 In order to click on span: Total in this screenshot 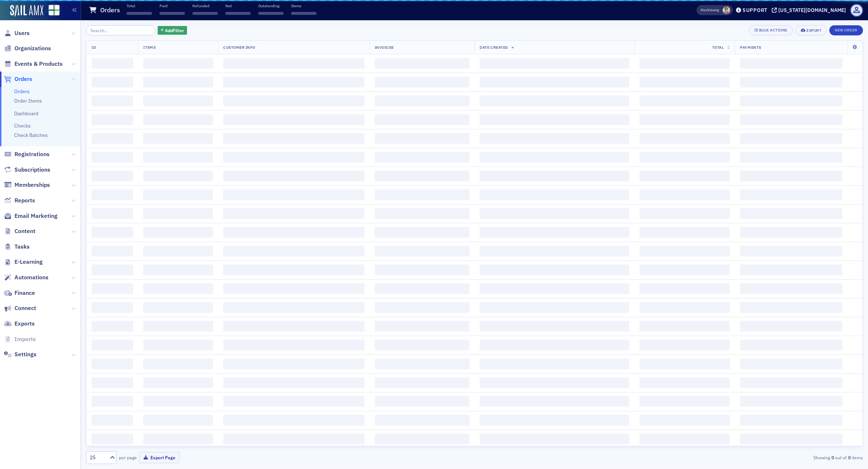, I will do `click(718, 47)`.